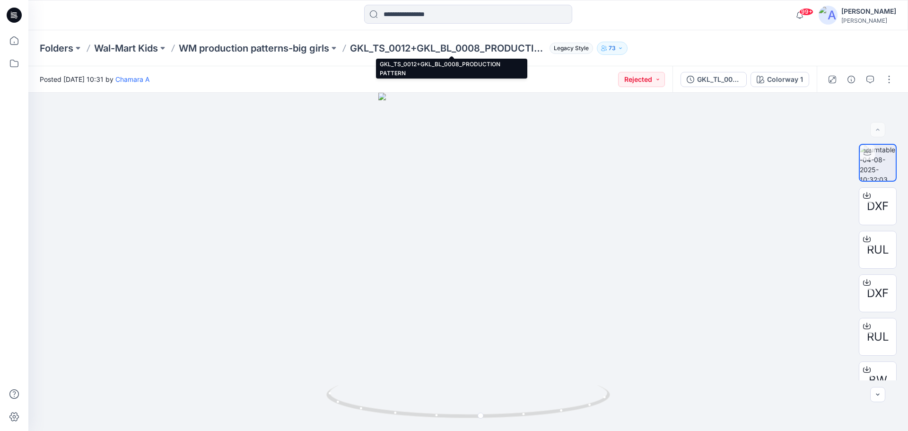 The image size is (908, 431). Describe the element at coordinates (254, 48) in the screenshot. I see `a: WM production patterns-big girls` at that location.